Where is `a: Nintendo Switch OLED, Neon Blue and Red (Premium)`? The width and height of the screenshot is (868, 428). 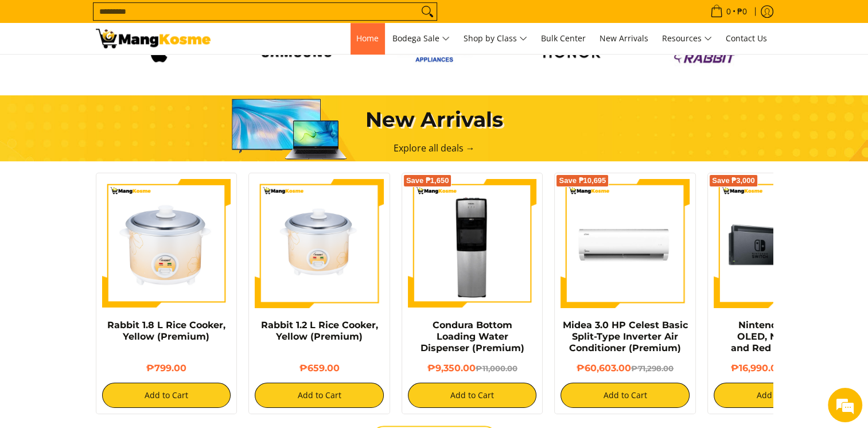 a: Nintendo Switch OLED, Neon Blue and Red (Premium) is located at coordinates (778, 336).